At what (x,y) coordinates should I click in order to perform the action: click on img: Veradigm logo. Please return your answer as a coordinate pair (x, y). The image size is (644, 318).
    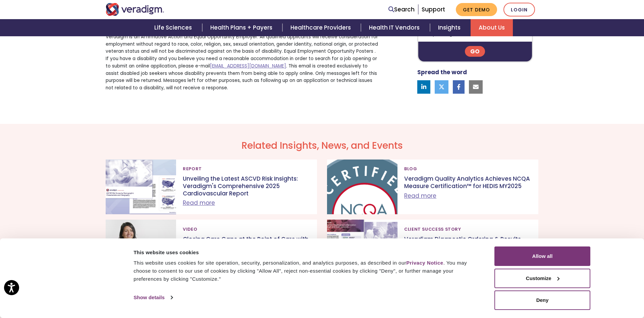
    Looking at the image, I should click on (135, 10).